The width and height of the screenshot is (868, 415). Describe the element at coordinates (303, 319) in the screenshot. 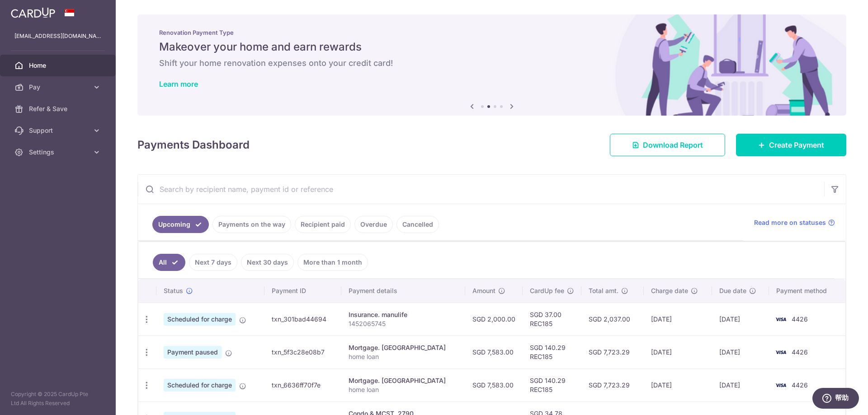

I see `td: txn_301bad44694` at that location.